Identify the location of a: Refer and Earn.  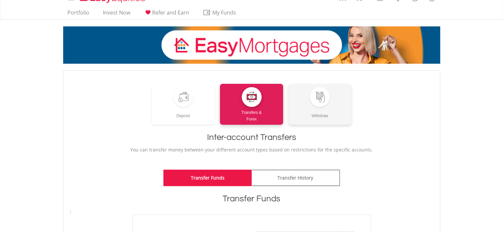
(166, 14).